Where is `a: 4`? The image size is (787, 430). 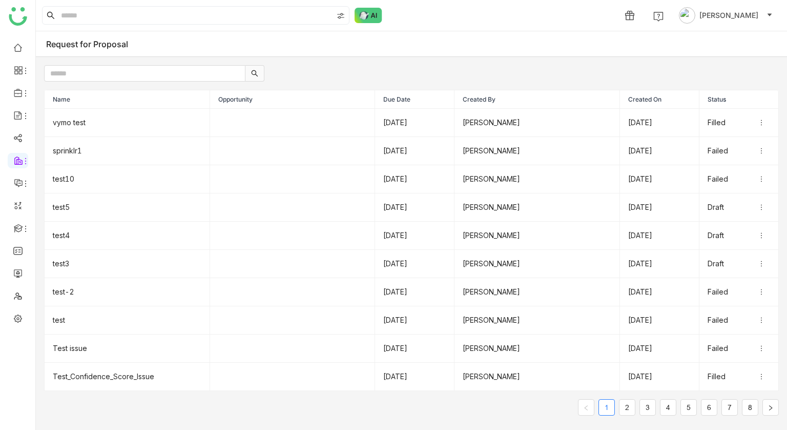 a: 4 is located at coordinates (668, 407).